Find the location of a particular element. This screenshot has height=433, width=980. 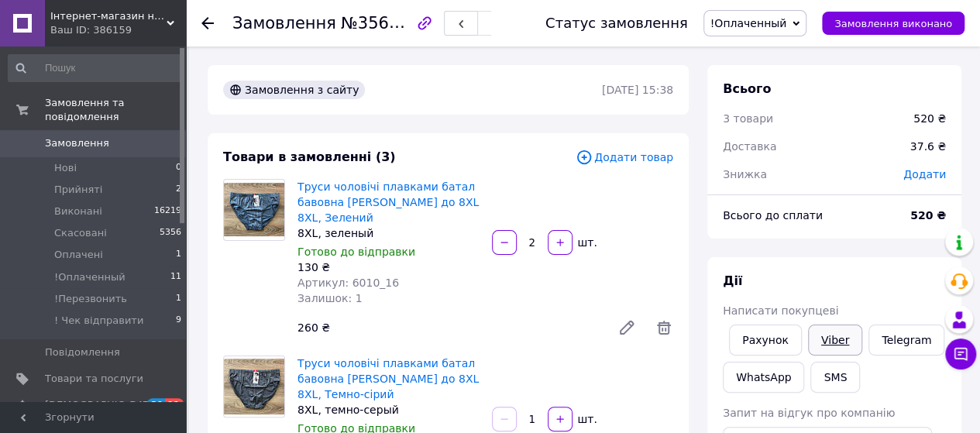

span: 9 is located at coordinates (178, 321).